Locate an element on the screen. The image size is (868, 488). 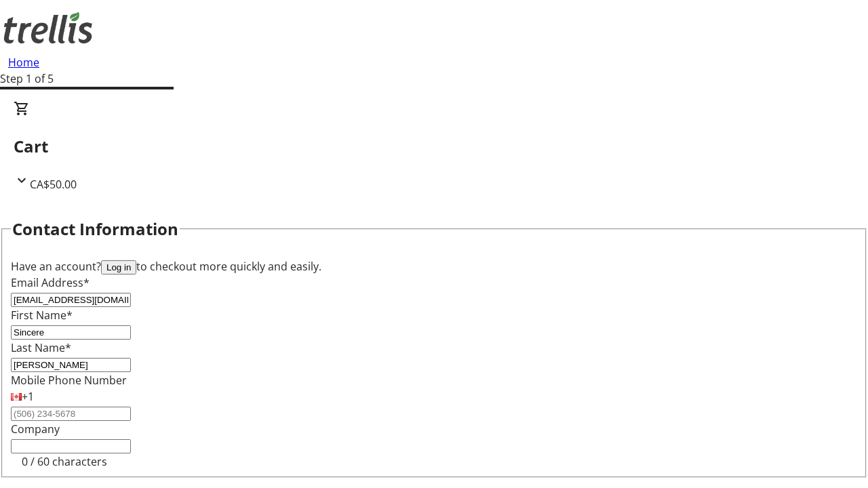
label: Last Name* is located at coordinates (41, 348).